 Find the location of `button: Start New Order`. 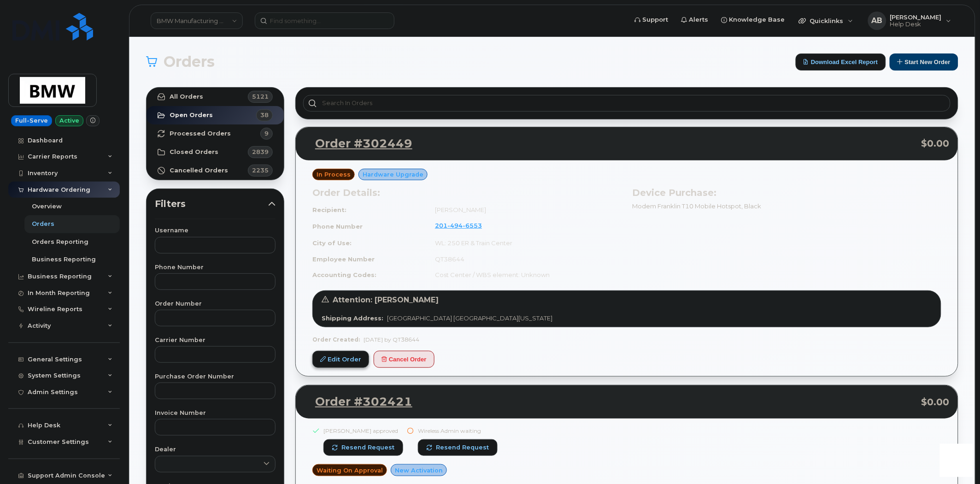

button: Start New Order is located at coordinates (923, 62).